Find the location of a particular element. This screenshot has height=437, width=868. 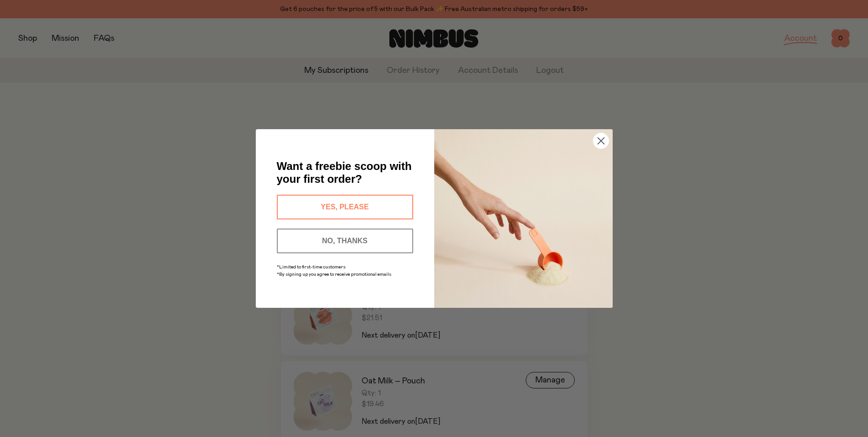

img: c0d45117-8e62-4a02-9742-374a5db49d45.jpeg is located at coordinates (524, 218).